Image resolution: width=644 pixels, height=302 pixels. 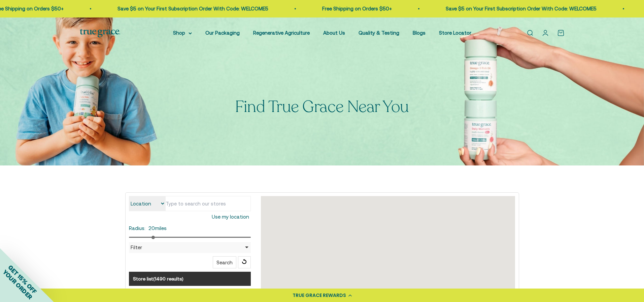 I want to click on a: Our Packaging, so click(x=222, y=33).